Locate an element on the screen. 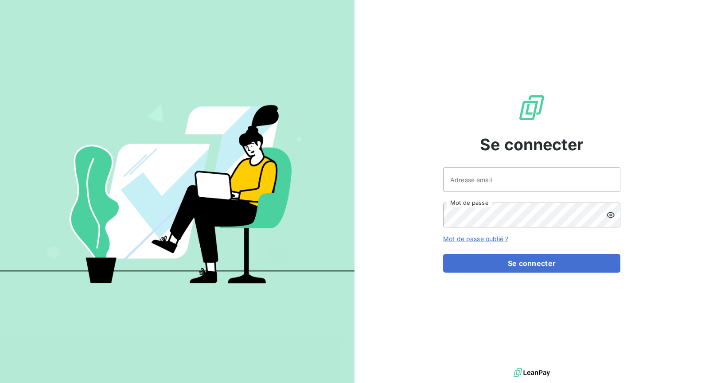 Image resolution: width=709 pixels, height=383 pixels. a: Mot de passe oublié ? is located at coordinates (475, 238).